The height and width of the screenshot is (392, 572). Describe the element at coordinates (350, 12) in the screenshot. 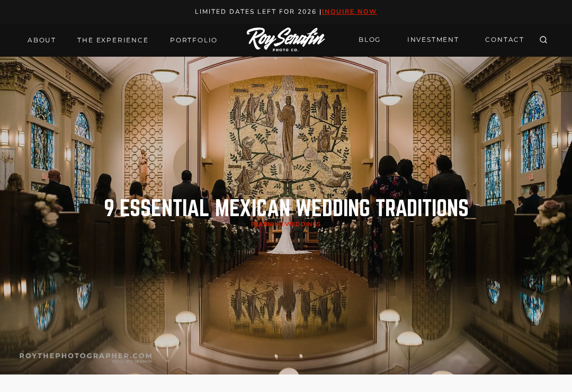

I see `a: inquire now` at that location.